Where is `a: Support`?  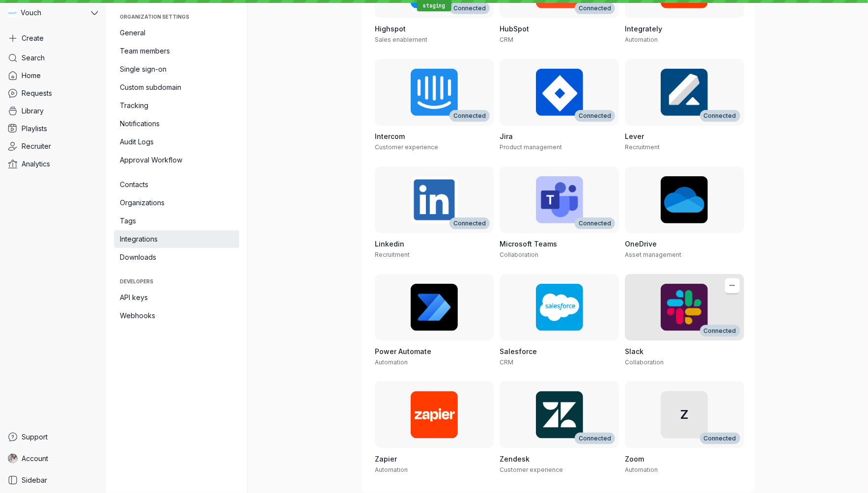
a: Support is located at coordinates (53, 437).